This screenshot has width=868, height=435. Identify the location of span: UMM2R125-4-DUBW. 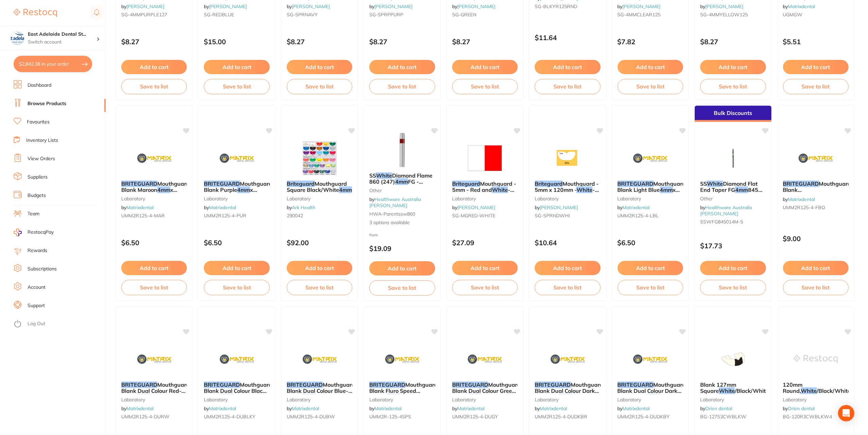
(311, 416).